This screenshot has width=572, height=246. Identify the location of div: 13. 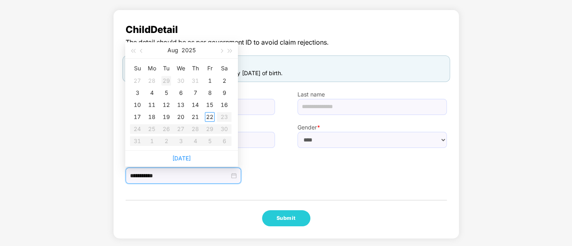
(181, 105).